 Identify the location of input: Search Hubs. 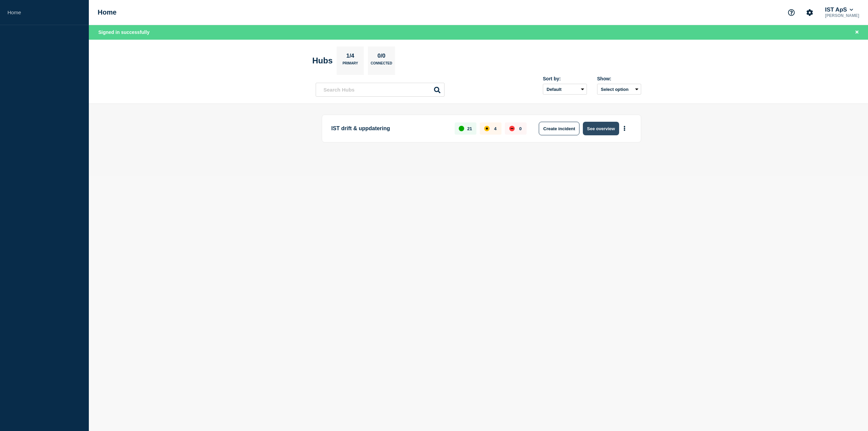
(380, 89).